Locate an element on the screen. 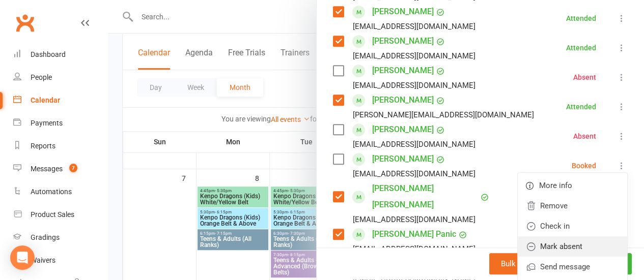  a: Dashboard is located at coordinates (60, 55).